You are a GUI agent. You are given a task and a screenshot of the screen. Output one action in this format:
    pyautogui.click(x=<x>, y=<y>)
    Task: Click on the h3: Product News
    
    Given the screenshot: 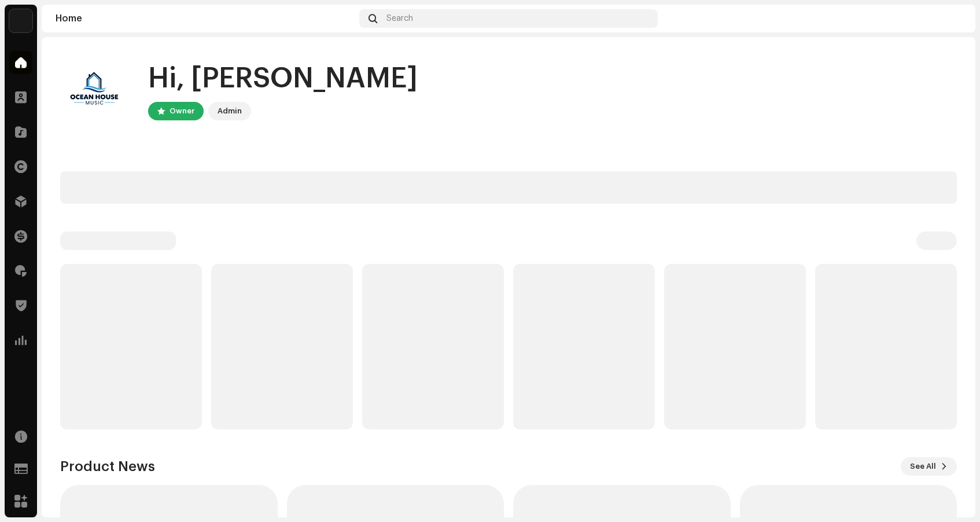 What is the action you would take?
    pyautogui.click(x=108, y=467)
    